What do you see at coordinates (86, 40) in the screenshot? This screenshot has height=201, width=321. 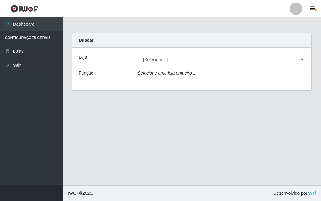 I see `strong: Buscar` at bounding box center [86, 40].